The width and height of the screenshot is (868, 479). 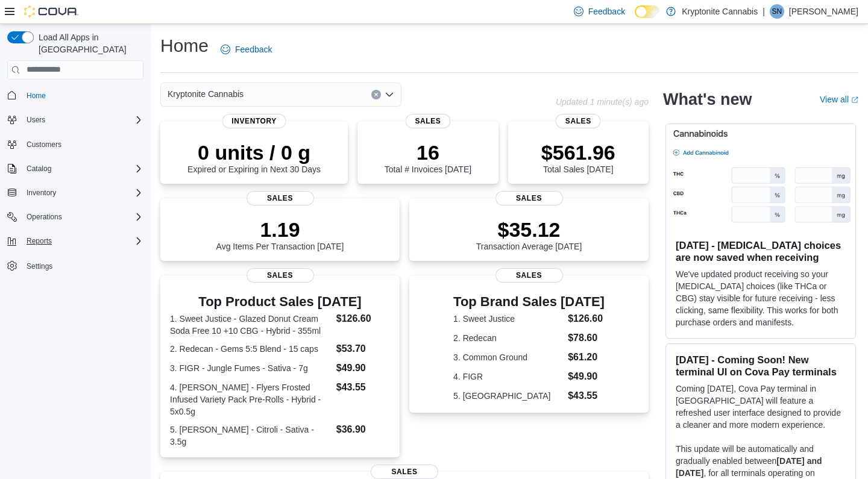 I want to click on p: 0 units / 0 g, so click(x=254, y=152).